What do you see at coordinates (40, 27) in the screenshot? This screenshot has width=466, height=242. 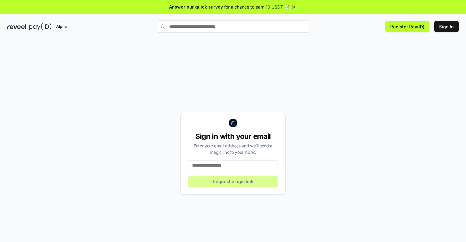 I see `img: pay_id` at bounding box center [40, 27].